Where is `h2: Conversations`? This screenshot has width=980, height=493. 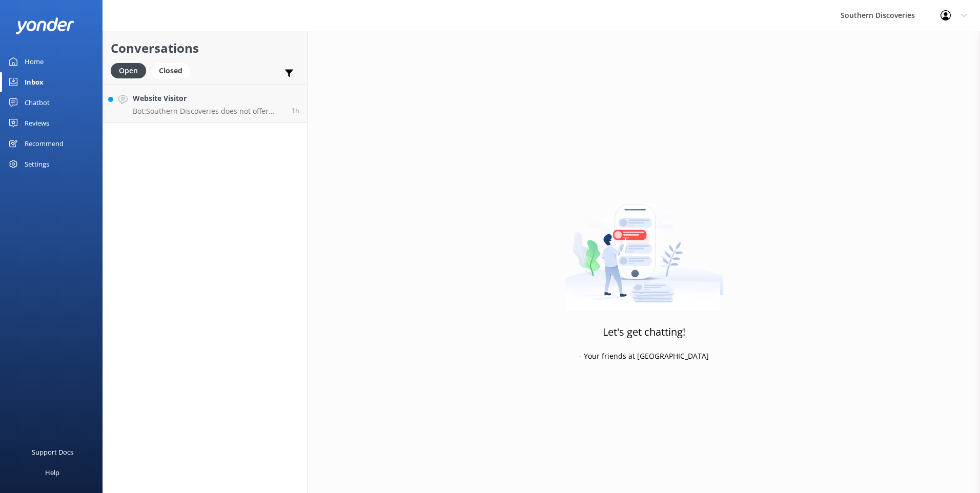 h2: Conversations is located at coordinates (205, 48).